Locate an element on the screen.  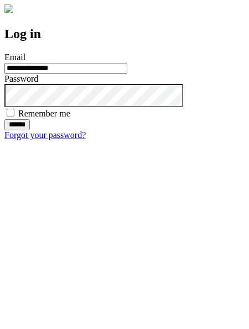
img: logo-4e3dc11c47720685a147b03b5a06dd966a58ff35d612b21f08c02c0306f2b779.png is located at coordinates (9, 9).